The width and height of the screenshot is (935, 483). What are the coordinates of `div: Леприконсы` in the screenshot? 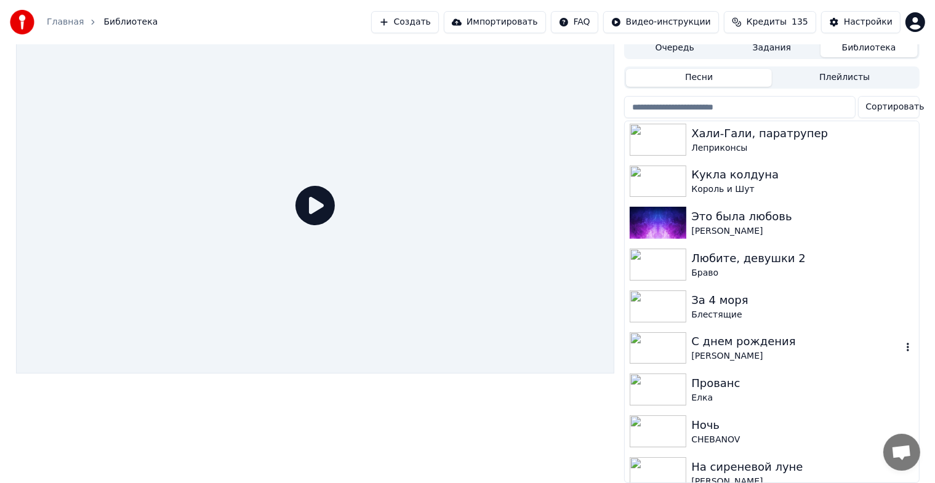 It's located at (802, 148).